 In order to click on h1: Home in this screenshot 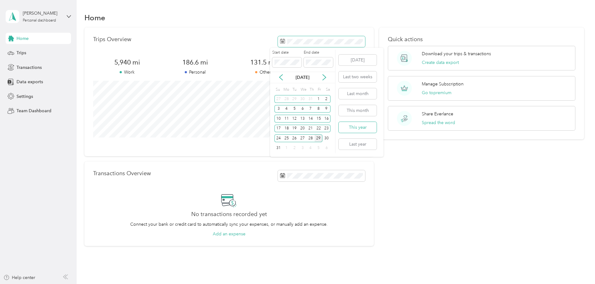, I will do `click(95, 17)`.